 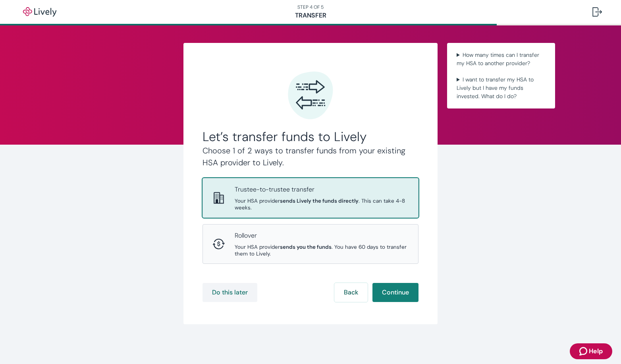 What do you see at coordinates (591, 351) in the screenshot?
I see `button: Zendesk support iconHelp` at bounding box center [591, 351].